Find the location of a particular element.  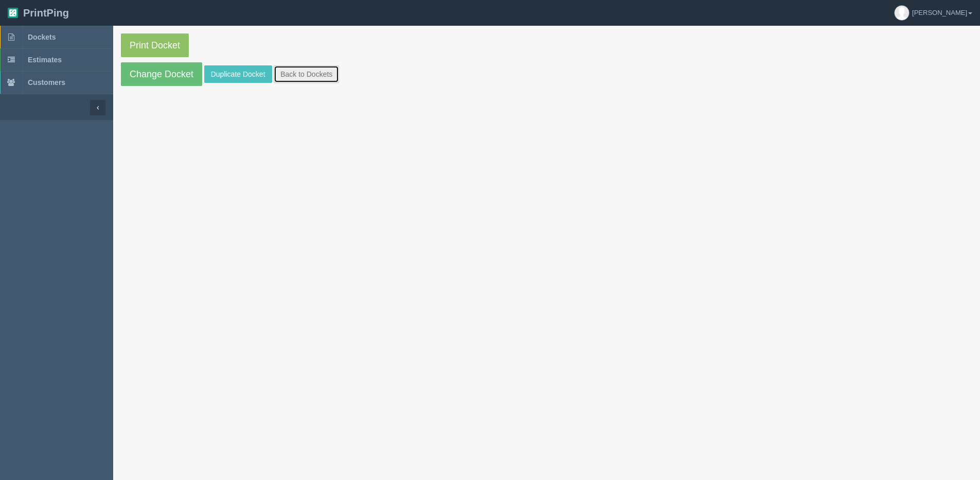

img: avatar_default-7531ab5dedf162e01f1e0bb0964e6a185e93c5c22dfe317fb01d7f8cd2b1632c.jpg is located at coordinates (902, 13).